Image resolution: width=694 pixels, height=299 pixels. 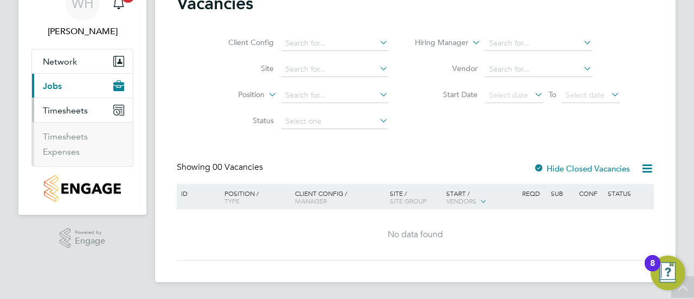 I want to click on label: Site, so click(x=242, y=68).